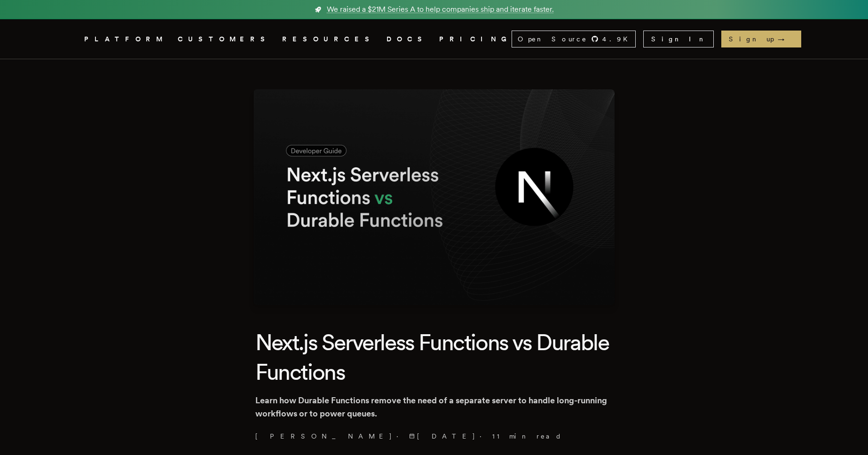 Image resolution: width=868 pixels, height=455 pixels. I want to click on span: 11 min read, so click(527, 437).